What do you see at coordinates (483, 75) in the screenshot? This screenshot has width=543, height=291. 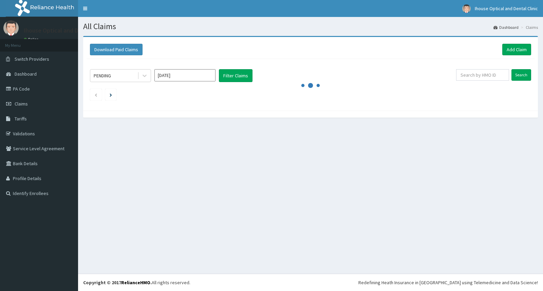 I see `input: Search by HMO ID` at bounding box center [483, 75].